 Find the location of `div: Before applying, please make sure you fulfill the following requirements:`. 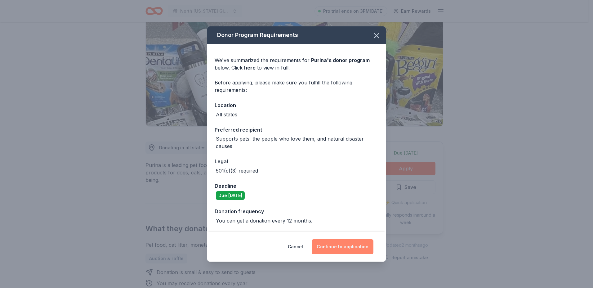

div: Before applying, please make sure you fulfill the following requirements: is located at coordinates (297, 86).